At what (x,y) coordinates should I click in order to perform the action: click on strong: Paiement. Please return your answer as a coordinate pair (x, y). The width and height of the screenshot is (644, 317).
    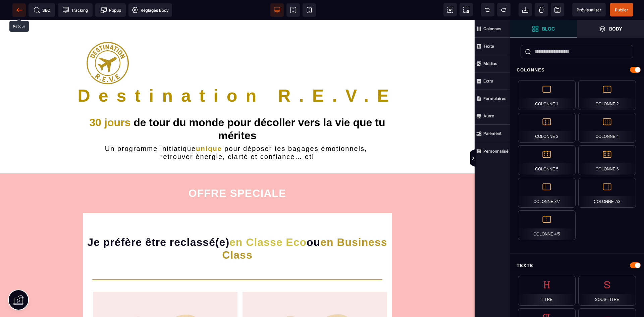
    Looking at the image, I should click on (492, 133).